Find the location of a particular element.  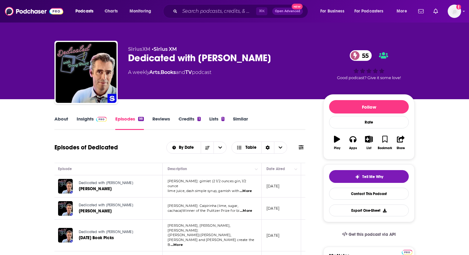

a: 55 is located at coordinates (361, 55).